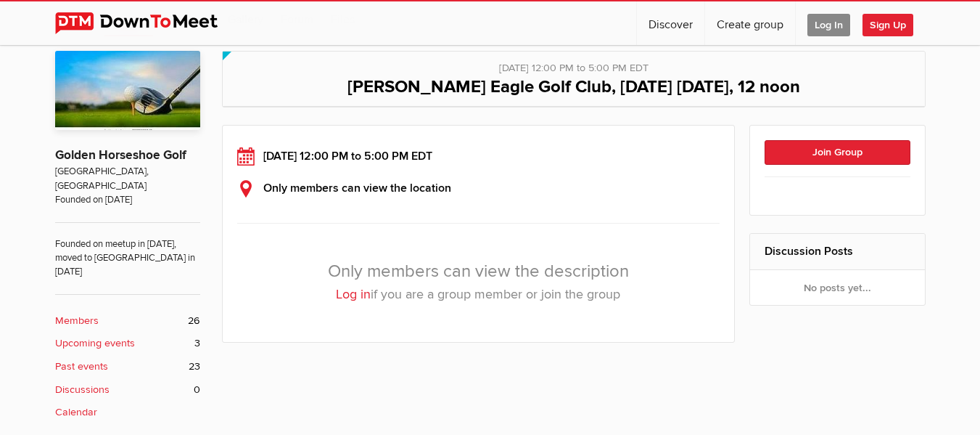 The image size is (980, 435). Describe the element at coordinates (128, 412) in the screenshot. I see `a: Calendar` at that location.